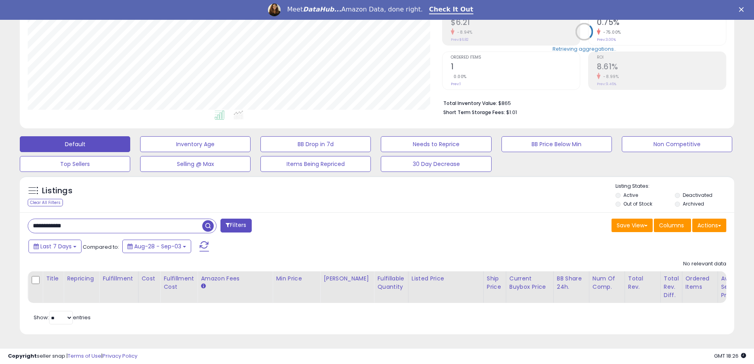  What do you see at coordinates (195, 144) in the screenshot?
I see `button: Inventory Age` at bounding box center [195, 144].